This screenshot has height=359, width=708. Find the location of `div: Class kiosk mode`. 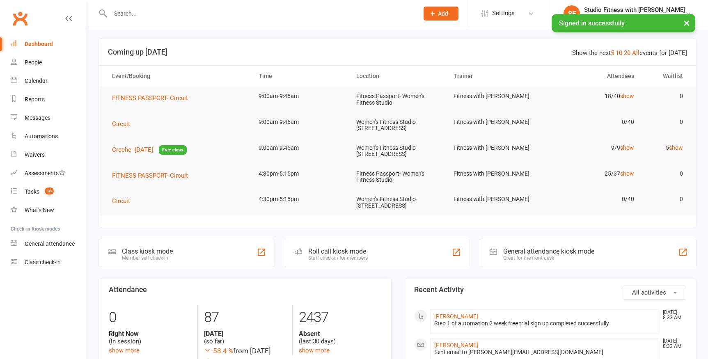

div: Class kiosk mode is located at coordinates (147, 251).